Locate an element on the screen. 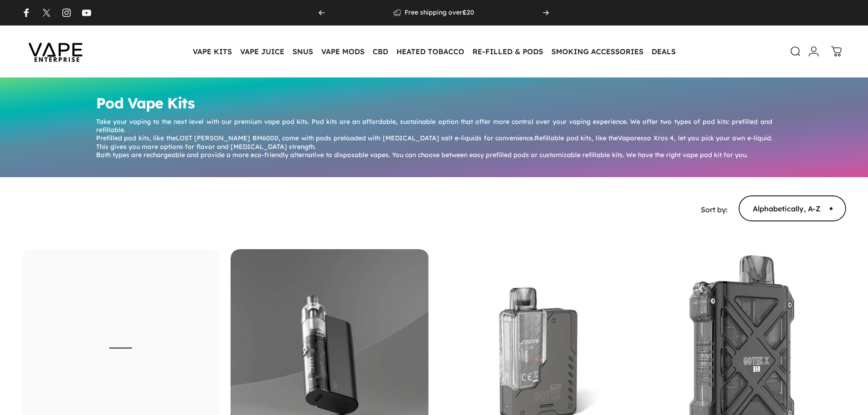 The width and height of the screenshot is (868, 415). h1: Pod Vape Kits is located at coordinates (434, 103).